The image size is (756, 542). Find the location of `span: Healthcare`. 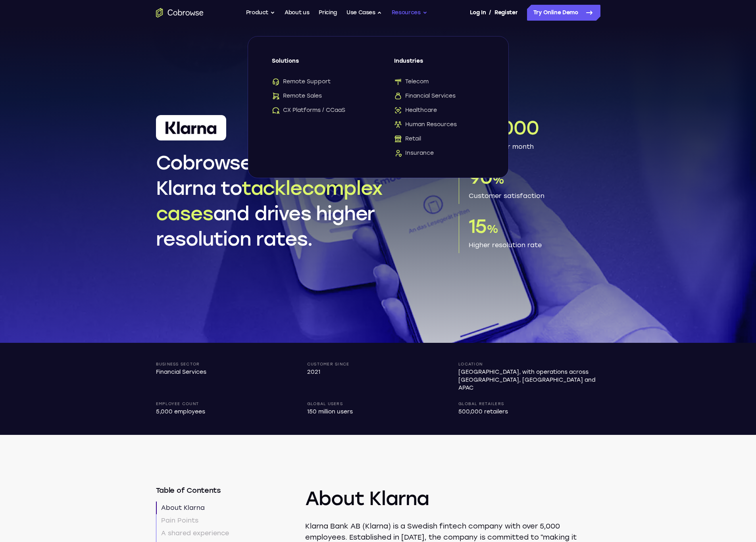

span: Healthcare is located at coordinates (415, 110).